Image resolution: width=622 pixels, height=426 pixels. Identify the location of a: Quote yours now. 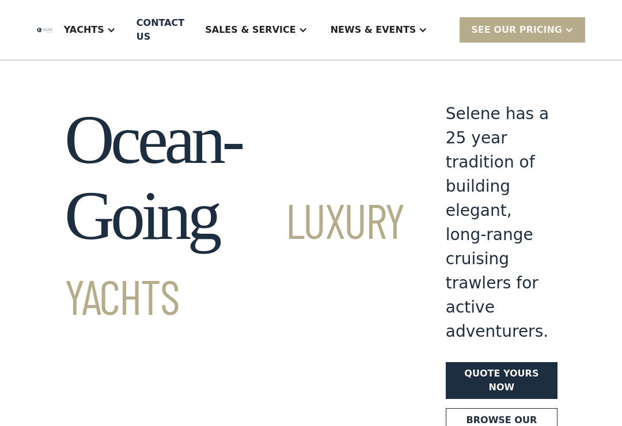
(502, 381).